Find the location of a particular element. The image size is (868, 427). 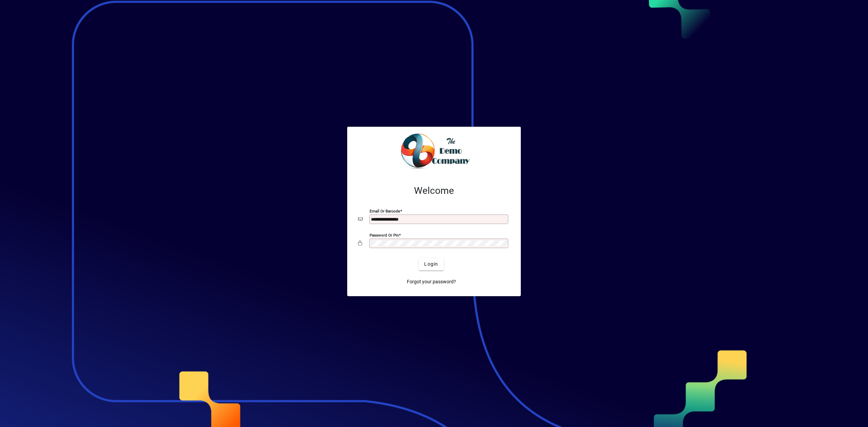

mat-label: Password or Pin is located at coordinates (384, 235).